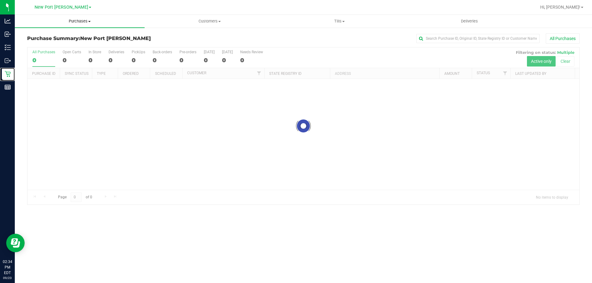 This screenshot has height=283, width=592. I want to click on span: Deliveries, so click(469, 21).